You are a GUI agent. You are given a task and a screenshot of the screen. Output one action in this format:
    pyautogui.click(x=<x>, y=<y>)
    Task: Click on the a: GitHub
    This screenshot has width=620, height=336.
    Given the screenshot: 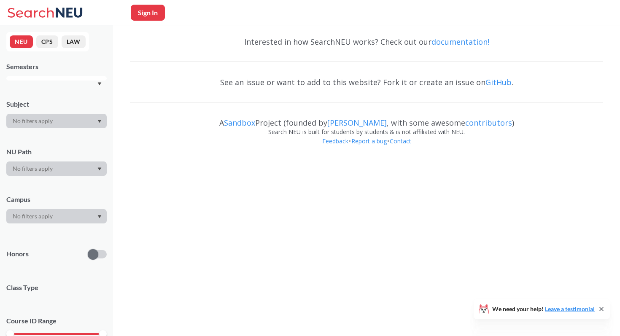 What is the action you would take?
    pyautogui.click(x=498, y=82)
    